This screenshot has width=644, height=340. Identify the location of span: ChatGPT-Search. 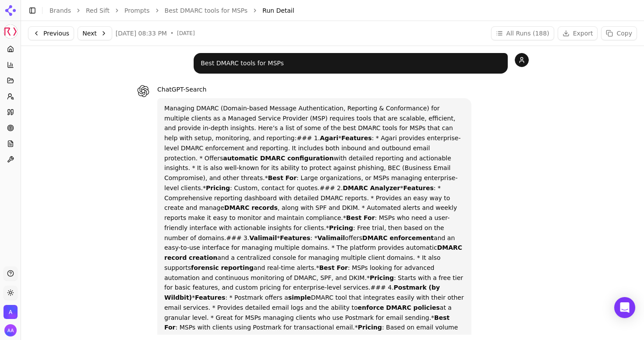
(182, 89).